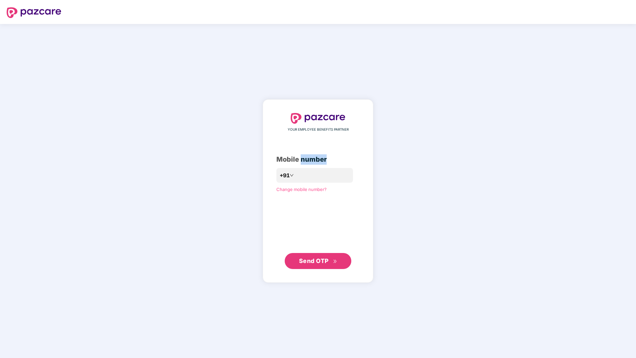 The height and width of the screenshot is (358, 636). What do you see at coordinates (335, 261) in the screenshot?
I see `span: double-right` at bounding box center [335, 261].